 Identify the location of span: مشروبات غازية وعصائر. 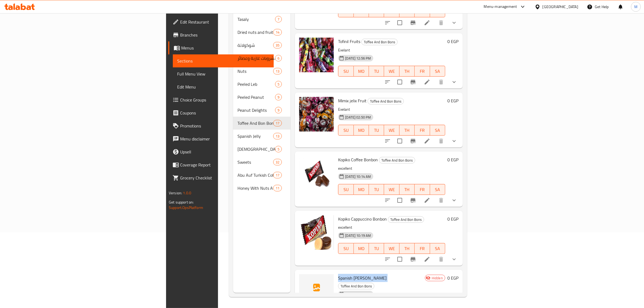
(256, 58).